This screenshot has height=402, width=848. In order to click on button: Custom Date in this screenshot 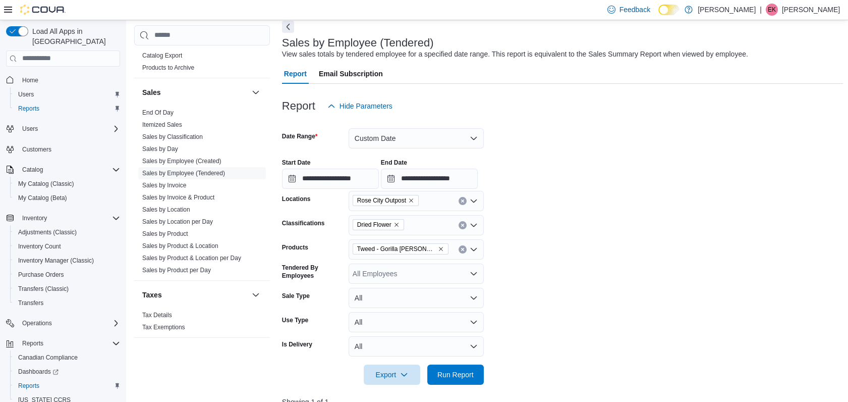, I will do `click(416, 138)`.